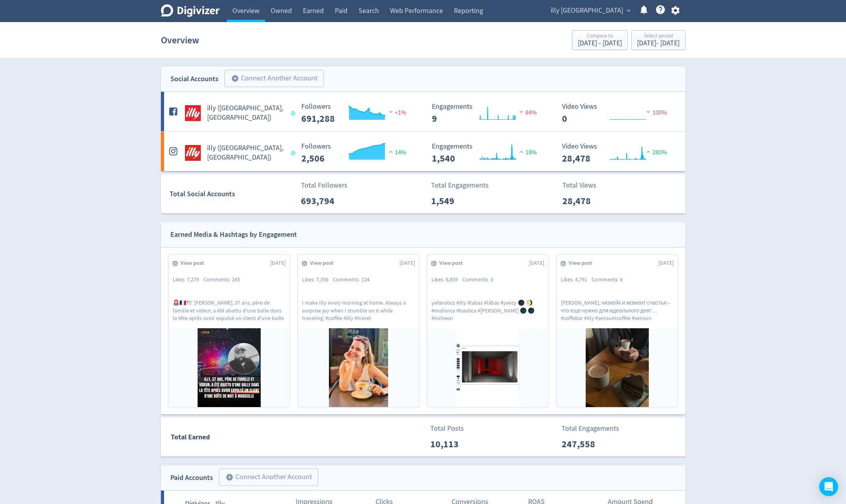 This screenshot has height=504, width=846. Describe the element at coordinates (359, 310) in the screenshot. I see `p: I make Illy every morning at home. Always a surprise joy when I stumble on it while traveling. #c...` at that location.